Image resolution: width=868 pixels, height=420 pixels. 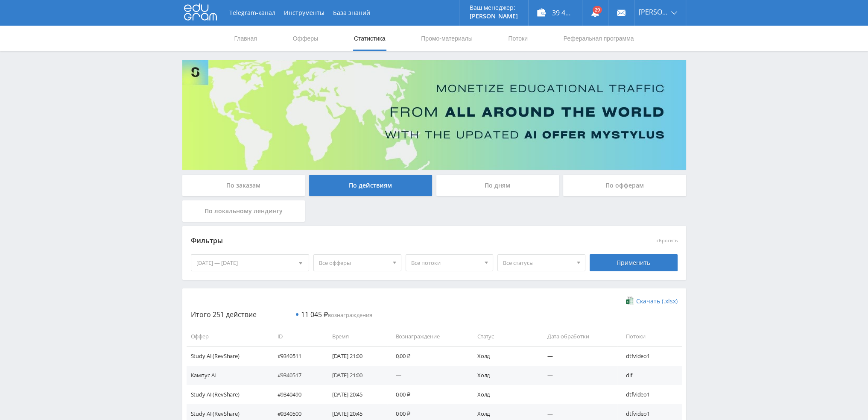 I want to click on a: Статистика, so click(x=370, y=39).